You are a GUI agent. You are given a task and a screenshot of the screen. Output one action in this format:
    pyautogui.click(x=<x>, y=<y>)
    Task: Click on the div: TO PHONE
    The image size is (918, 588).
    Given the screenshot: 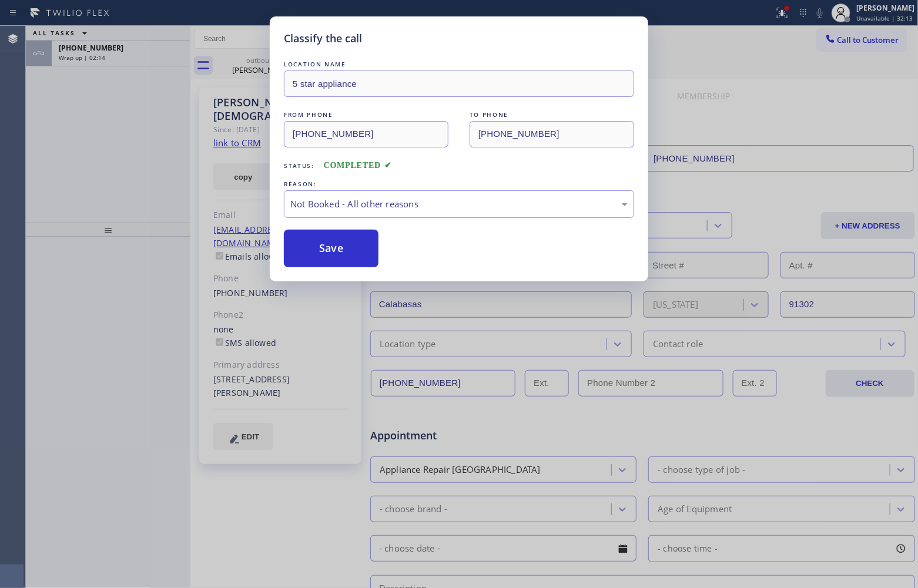 What is the action you would take?
    pyautogui.click(x=552, y=114)
    